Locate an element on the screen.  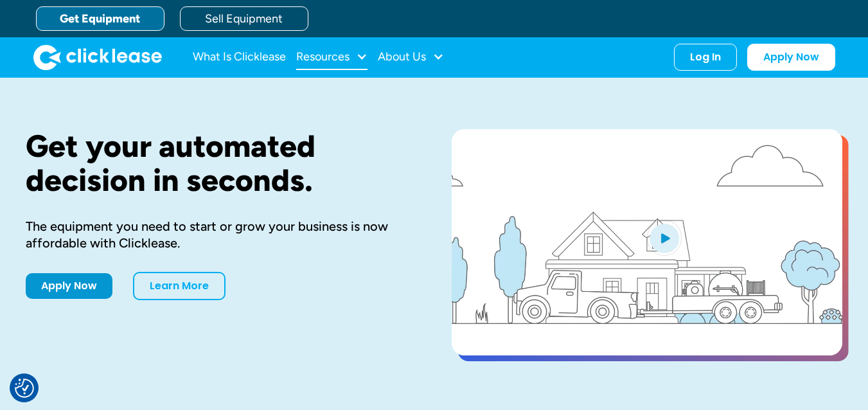
img: Clicklease logo is located at coordinates (98, 58).